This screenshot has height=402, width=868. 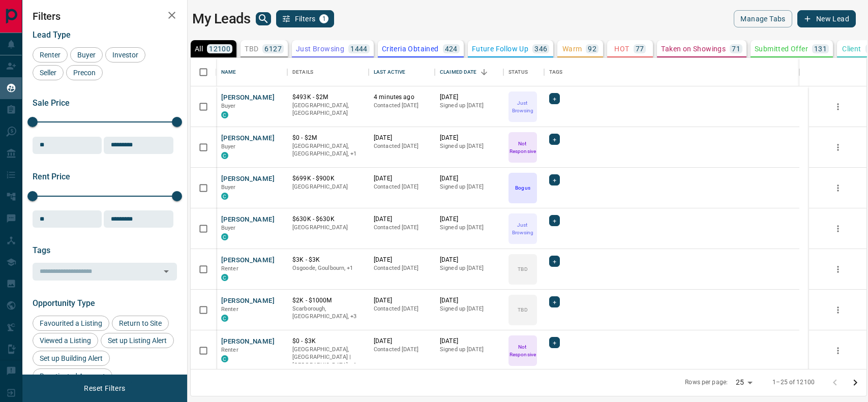 I want to click on p: $699K - $900K, so click(x=328, y=179).